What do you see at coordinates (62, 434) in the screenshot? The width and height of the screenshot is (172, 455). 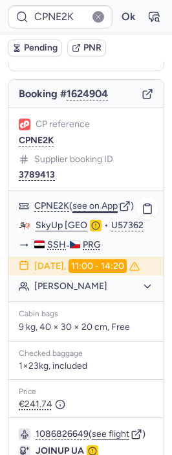 I see `button: 1086826649` at bounding box center [62, 434].